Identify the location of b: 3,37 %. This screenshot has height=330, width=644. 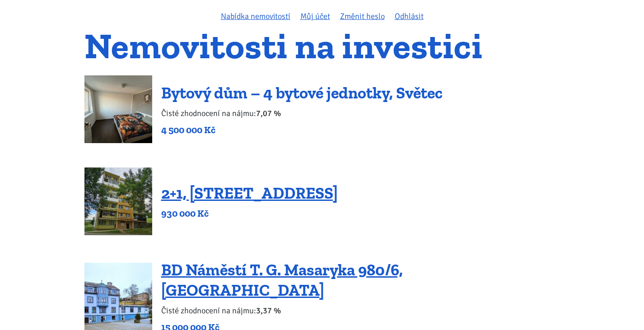
(268, 311).